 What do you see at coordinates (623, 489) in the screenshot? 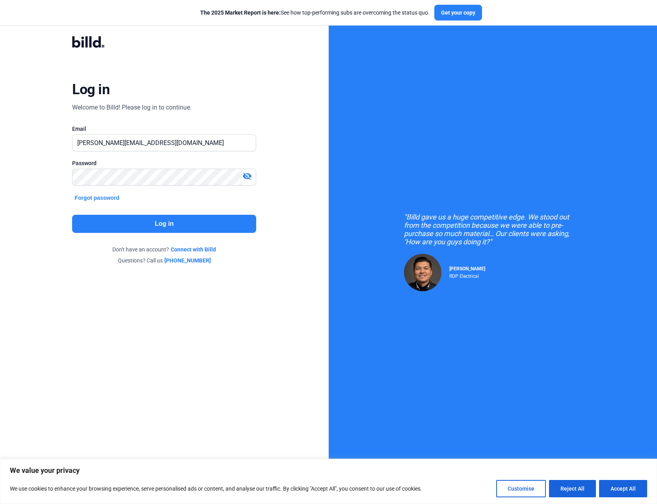
I see `button: Accept All` at bounding box center [623, 489].